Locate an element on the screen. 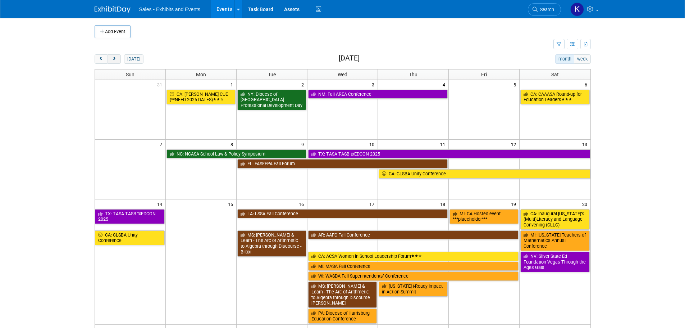 The image size is (685, 328). button: Add Event is located at coordinates (113, 32).